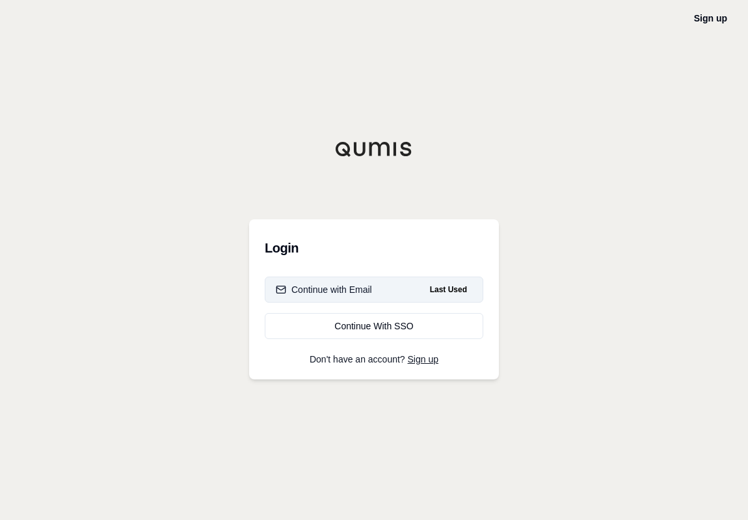 This screenshot has height=520, width=748. What do you see at coordinates (374, 149) in the screenshot?
I see `img: Qumis` at bounding box center [374, 149].